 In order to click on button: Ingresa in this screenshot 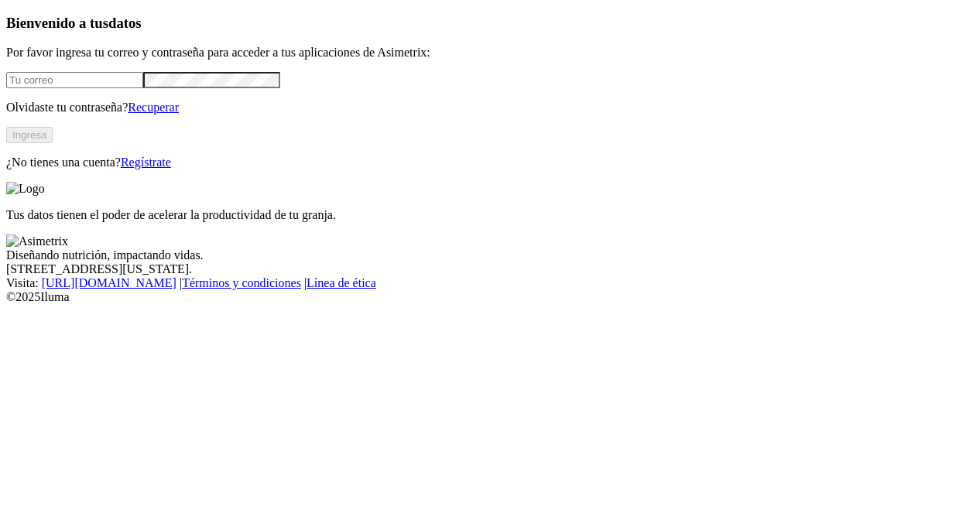, I will do `click(29, 135)`.